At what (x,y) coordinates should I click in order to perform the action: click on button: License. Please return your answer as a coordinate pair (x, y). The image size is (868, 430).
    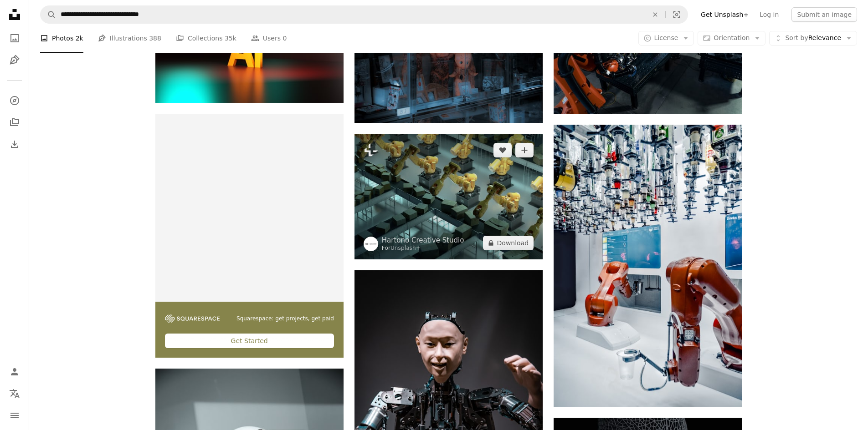
    Looking at the image, I should click on (666, 38).